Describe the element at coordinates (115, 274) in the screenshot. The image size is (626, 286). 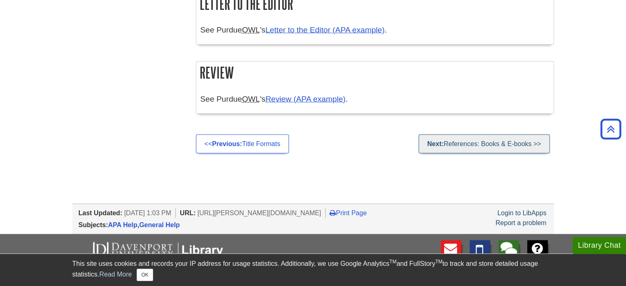
I see `a: Read More` at that location.